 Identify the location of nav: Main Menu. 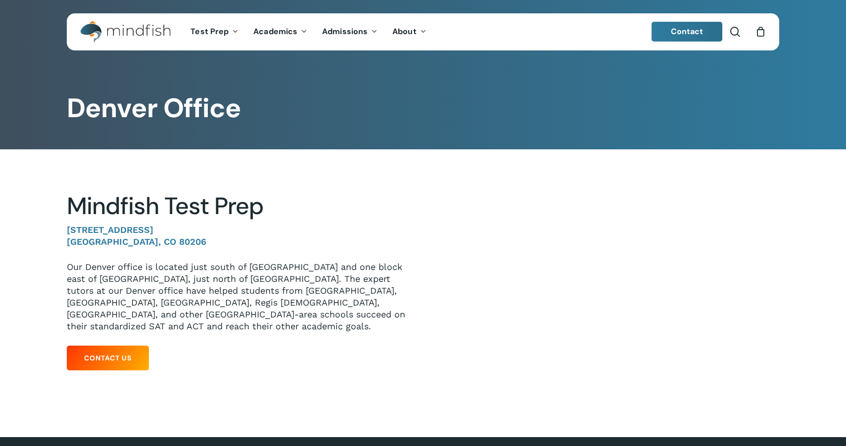
(308, 32).